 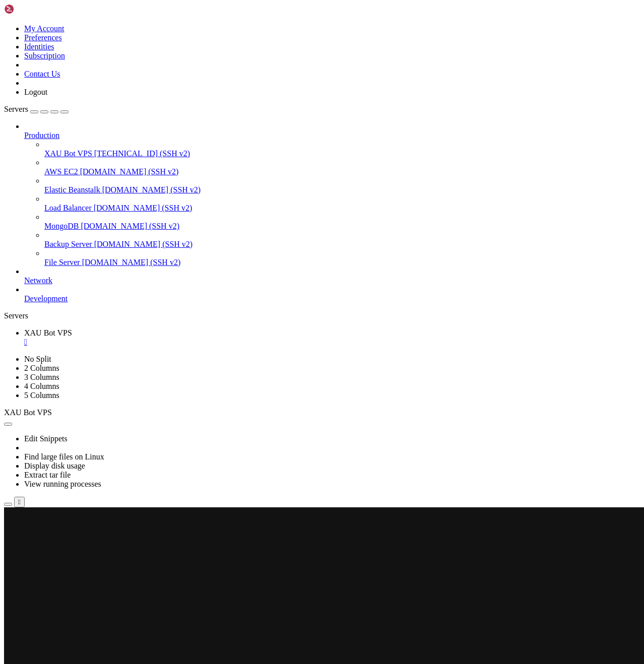 What do you see at coordinates (42, 74) in the screenshot?
I see `a: Contact Us` at bounding box center [42, 74].